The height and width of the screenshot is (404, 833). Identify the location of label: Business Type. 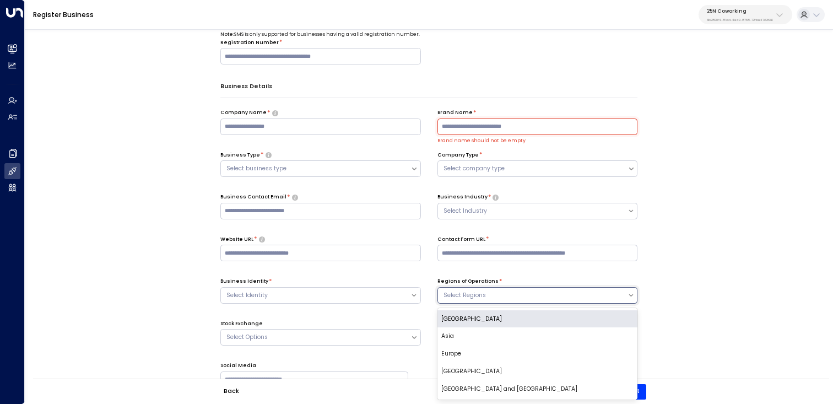
(240, 155).